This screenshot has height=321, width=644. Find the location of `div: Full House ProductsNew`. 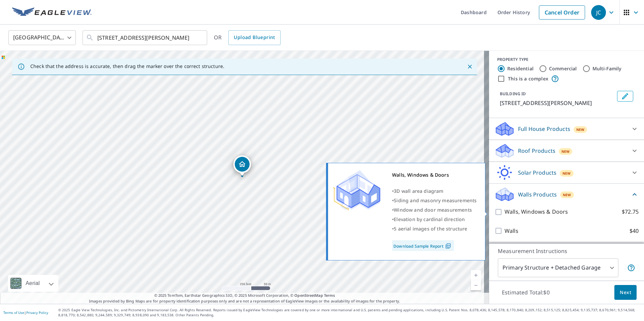

div: Full House ProductsNew is located at coordinates (567, 129).